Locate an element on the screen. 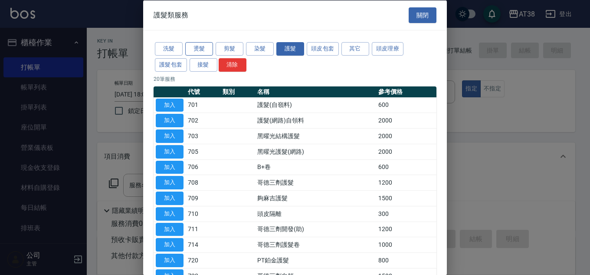 Image resolution: width=590 pixels, height=275 pixels. td: 黑曜光護髮(網路) is located at coordinates (315, 151).